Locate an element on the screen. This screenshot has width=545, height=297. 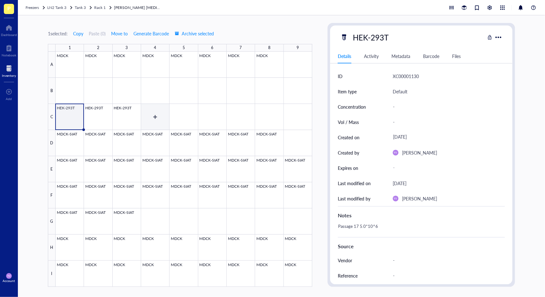
button: Paste (0) is located at coordinates (97, 34).